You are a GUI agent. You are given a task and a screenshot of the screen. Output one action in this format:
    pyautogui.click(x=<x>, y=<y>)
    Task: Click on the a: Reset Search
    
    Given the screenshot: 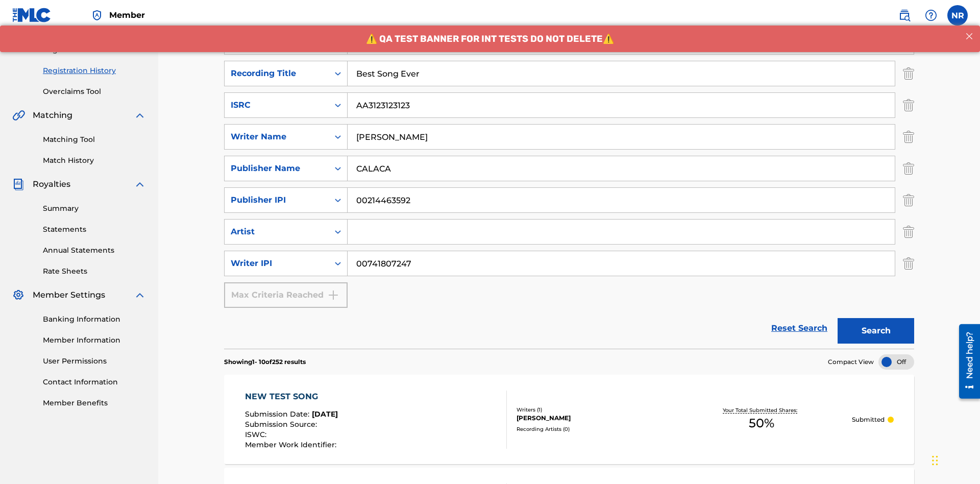 What is the action you would take?
    pyautogui.click(x=799, y=328)
    